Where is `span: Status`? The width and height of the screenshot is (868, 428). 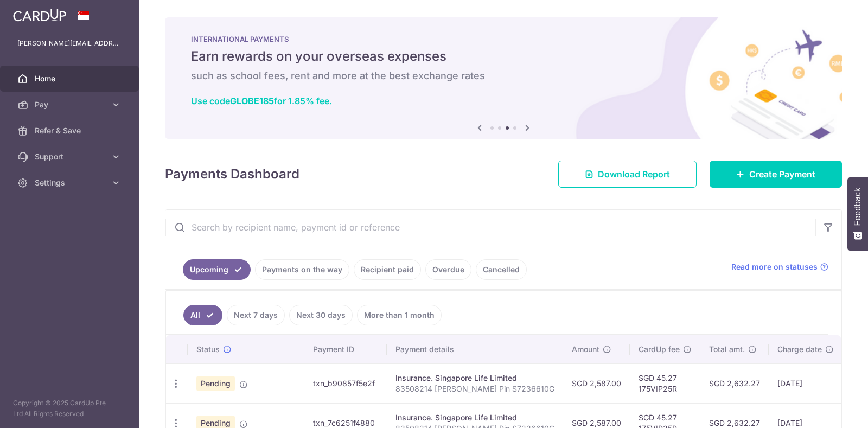
span: Status is located at coordinates (207, 349).